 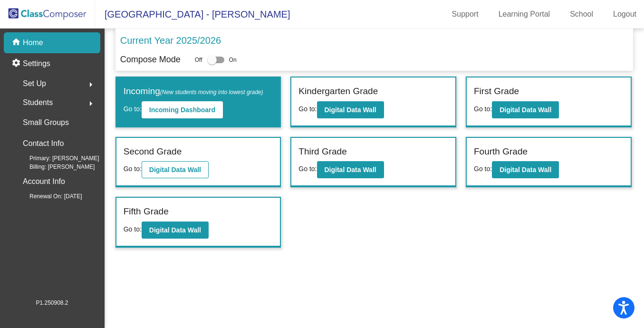 What do you see at coordinates (150, 59) in the screenshot?
I see `p: Compose Mode` at bounding box center [150, 59].